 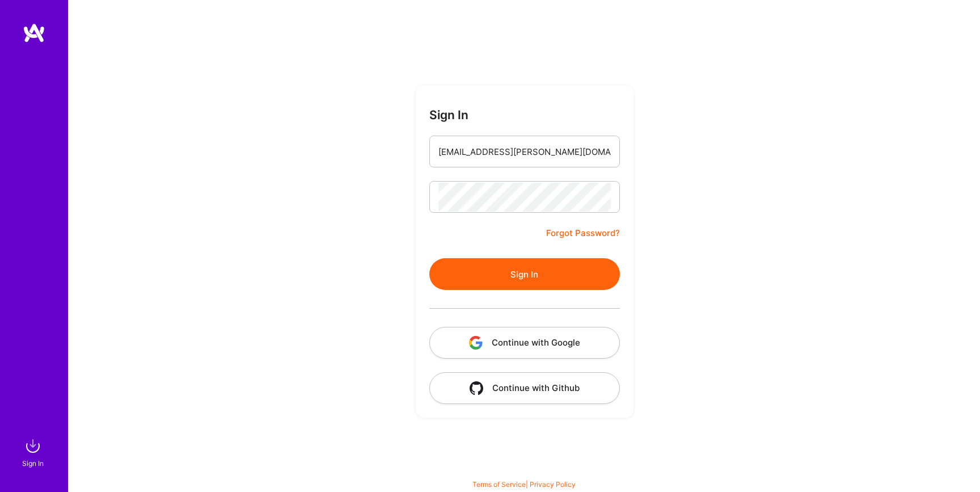 I want to click on button: Continue with Github, so click(x=524, y=388).